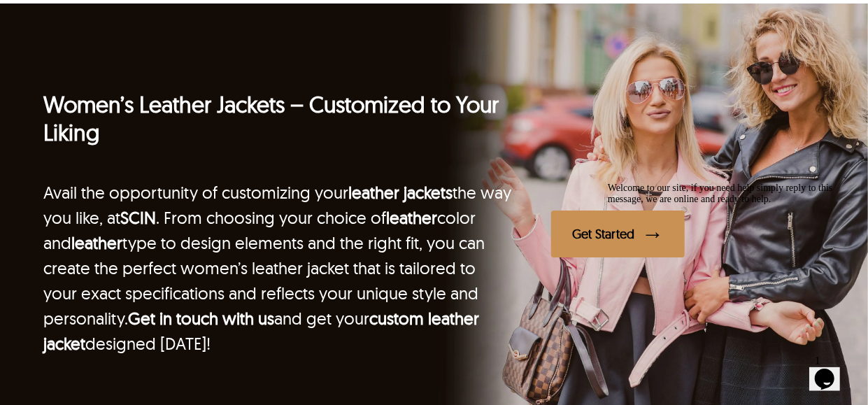 The height and width of the screenshot is (405, 868). Describe the element at coordinates (688, 234) in the screenshot. I see `a: Get Started` at that location.